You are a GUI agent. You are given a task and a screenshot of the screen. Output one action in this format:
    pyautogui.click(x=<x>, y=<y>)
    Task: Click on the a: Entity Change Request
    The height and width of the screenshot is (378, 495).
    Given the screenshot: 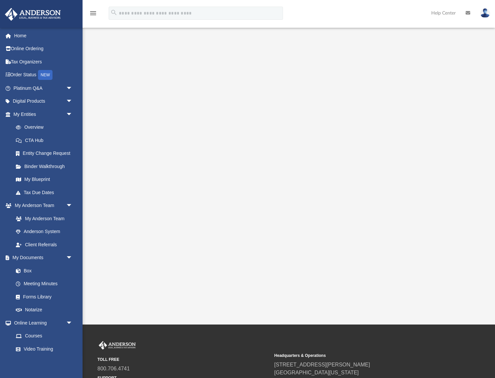 What is the action you would take?
    pyautogui.click(x=46, y=154)
    